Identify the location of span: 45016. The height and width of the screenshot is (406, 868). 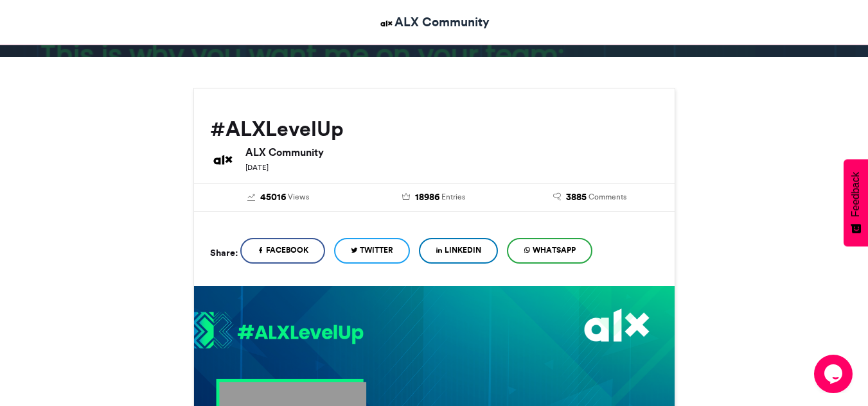
(273, 198).